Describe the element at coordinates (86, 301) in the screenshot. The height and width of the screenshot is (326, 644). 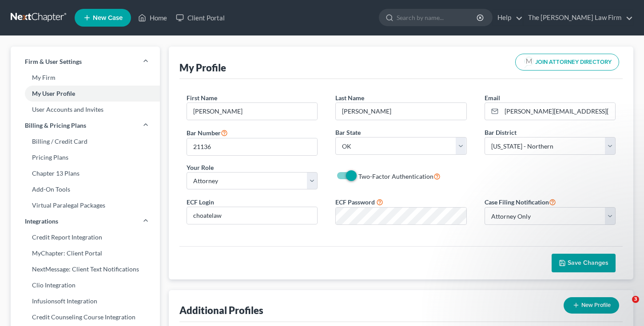
I see `a: Infusionsoft Integration` at that location.